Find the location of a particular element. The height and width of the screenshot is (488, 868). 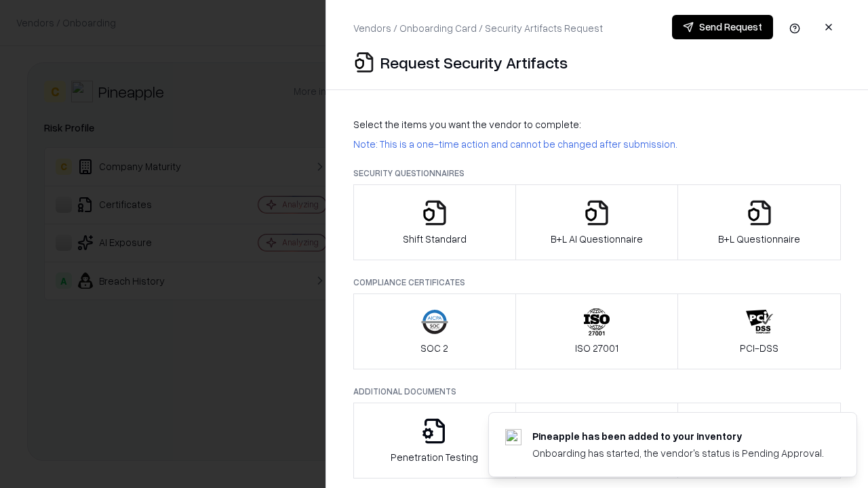

p: Penetration Testing is located at coordinates (434, 457).